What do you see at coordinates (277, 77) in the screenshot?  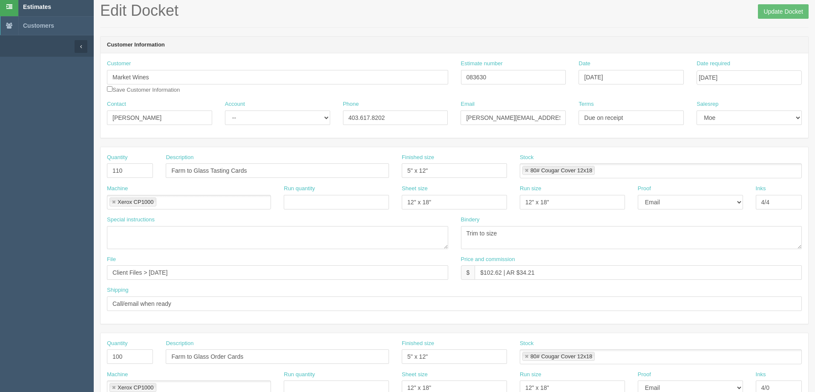 I see `input: Enter customer name` at bounding box center [277, 77].